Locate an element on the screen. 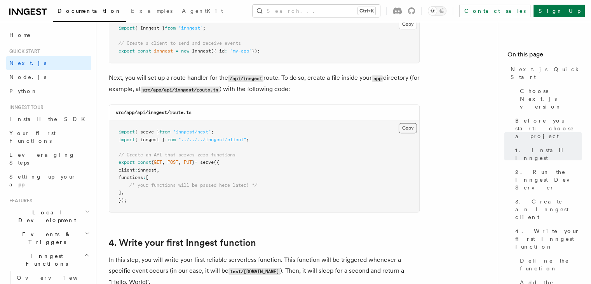  span: Python is located at coordinates (23, 91).